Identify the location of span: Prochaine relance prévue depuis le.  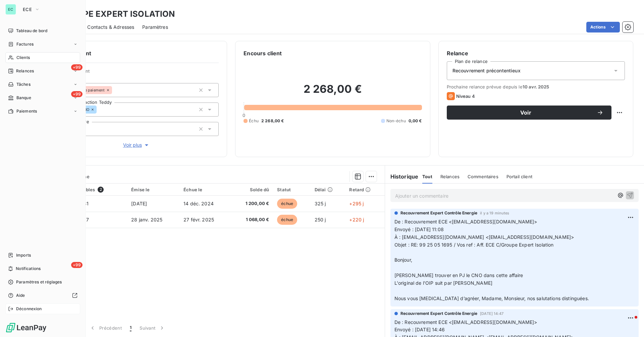
(535, 87).